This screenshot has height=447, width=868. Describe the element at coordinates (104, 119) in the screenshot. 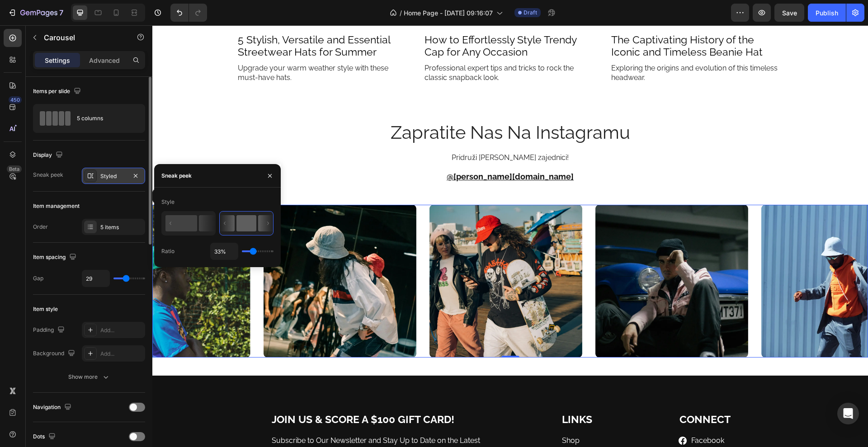

I see `div: 5 columns` at that location.